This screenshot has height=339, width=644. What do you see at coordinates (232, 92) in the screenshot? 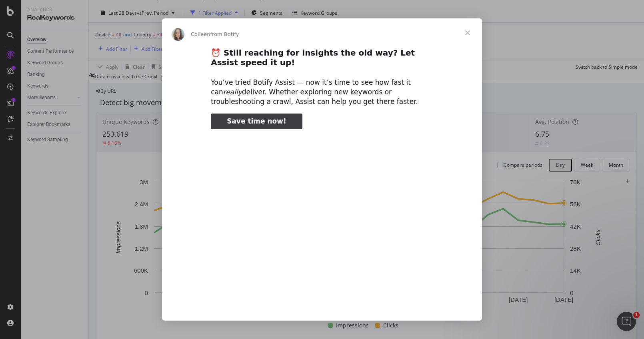
I see `i: really` at bounding box center [232, 92].